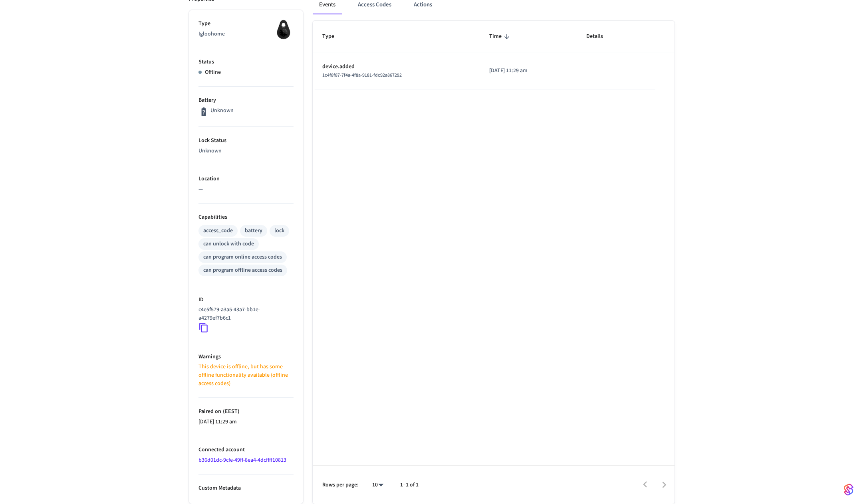 The width and height of the screenshot is (863, 504). What do you see at coordinates (849, 490) in the screenshot?
I see `img: SeamLogoGradient.69752ec5.svg` at bounding box center [849, 490].